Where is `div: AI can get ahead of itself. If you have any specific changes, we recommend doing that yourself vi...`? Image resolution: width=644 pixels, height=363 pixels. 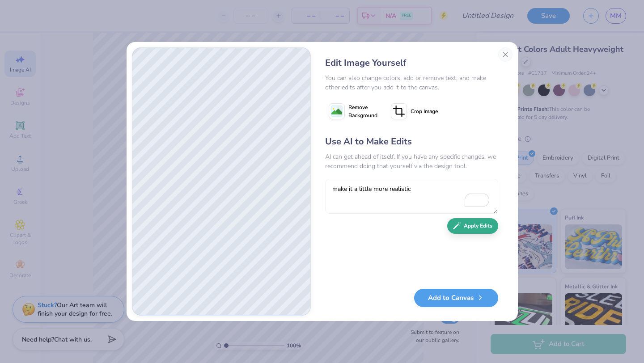
div: AI can get ahead of itself. If you have any specific changes, we recommend doing that yourself vi... is located at coordinates (411, 161).